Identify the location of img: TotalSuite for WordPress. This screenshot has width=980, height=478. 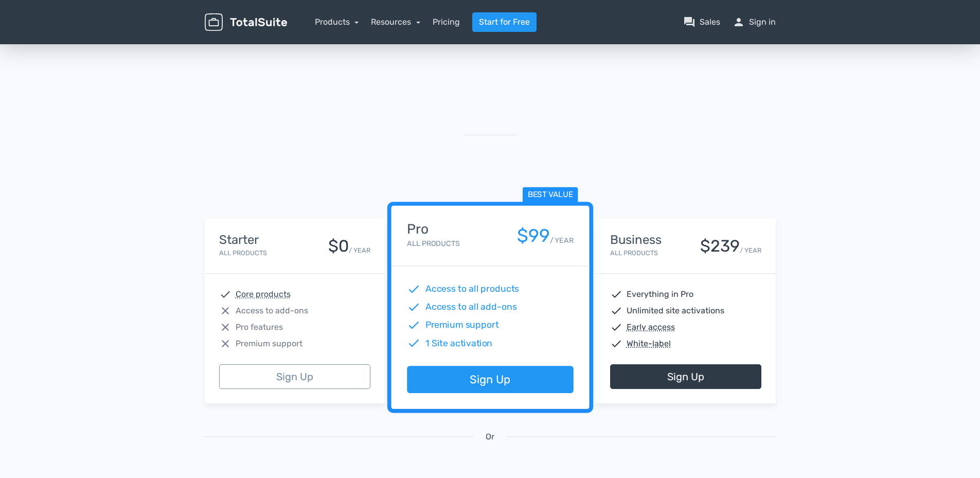
(246, 22).